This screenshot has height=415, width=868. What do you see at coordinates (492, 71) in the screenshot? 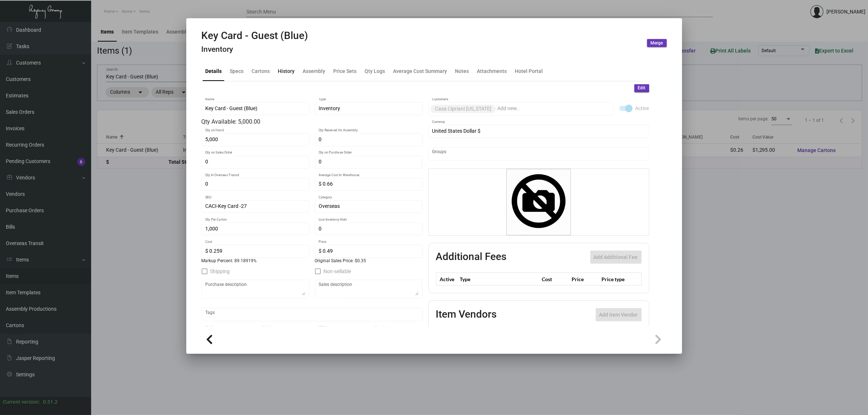
I see `div: Attachments` at bounding box center [492, 71].